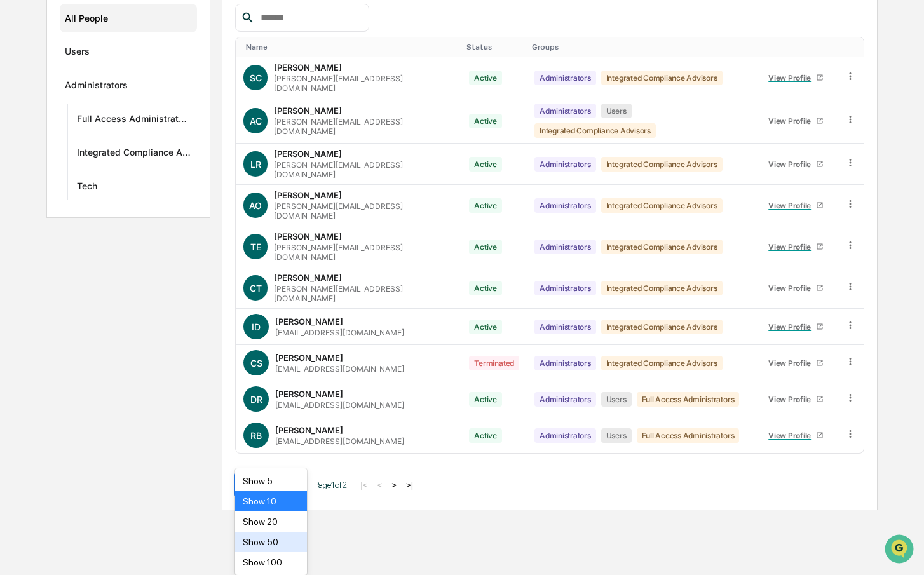 The width and height of the screenshot is (924, 575). Describe the element at coordinates (126, 104) in the screenshot. I see `div: Start new chat` at that location.